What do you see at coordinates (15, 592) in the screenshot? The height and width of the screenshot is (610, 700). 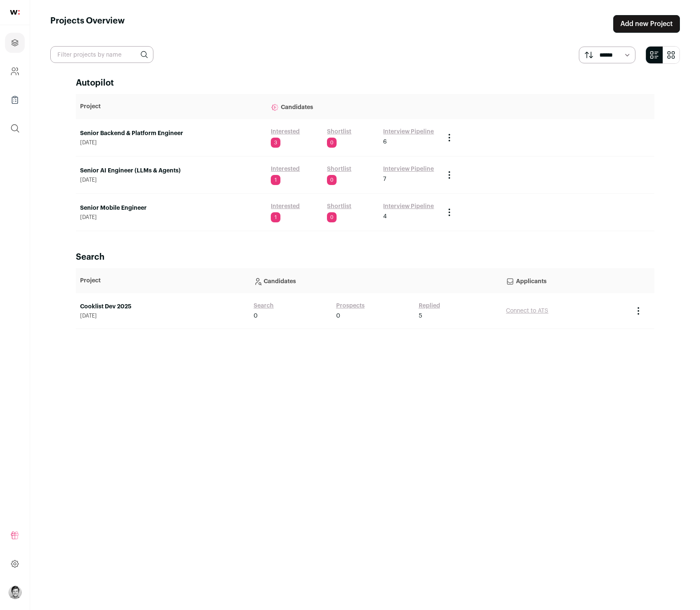 I see `img: 606302-medium_jpg` at bounding box center [15, 592].